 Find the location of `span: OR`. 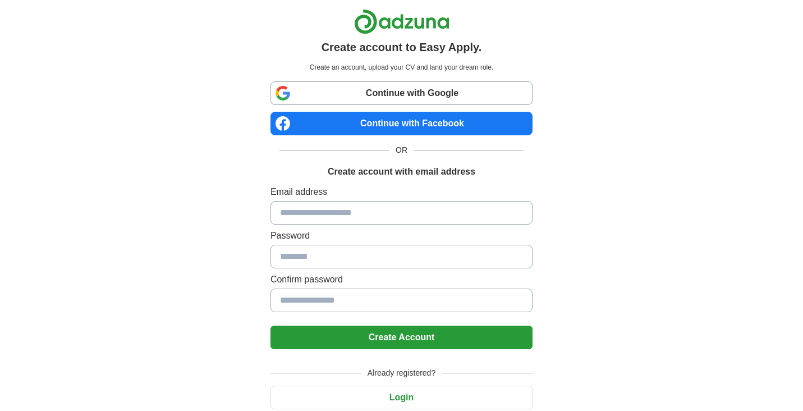

span: OR is located at coordinates (401, 150).